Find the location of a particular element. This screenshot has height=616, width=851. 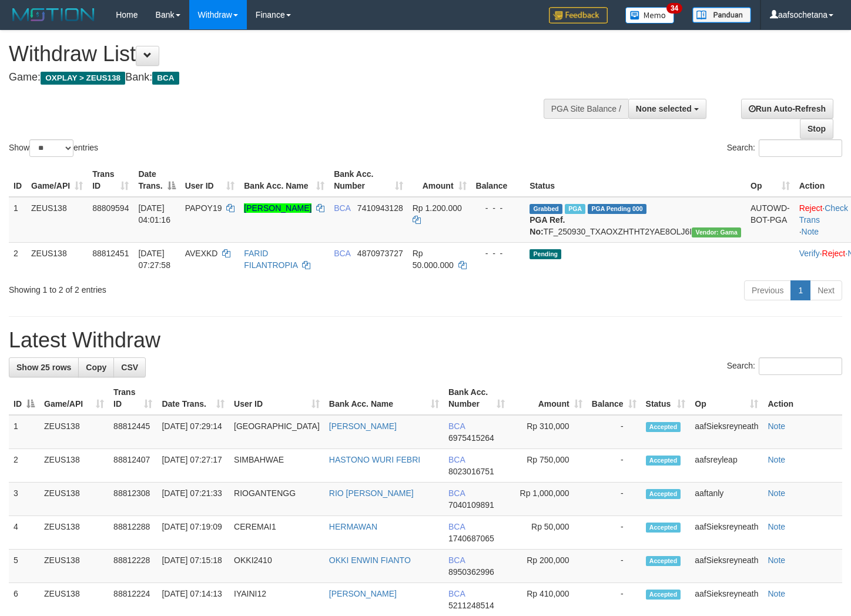

span: PGA Pending is located at coordinates (617, 208).